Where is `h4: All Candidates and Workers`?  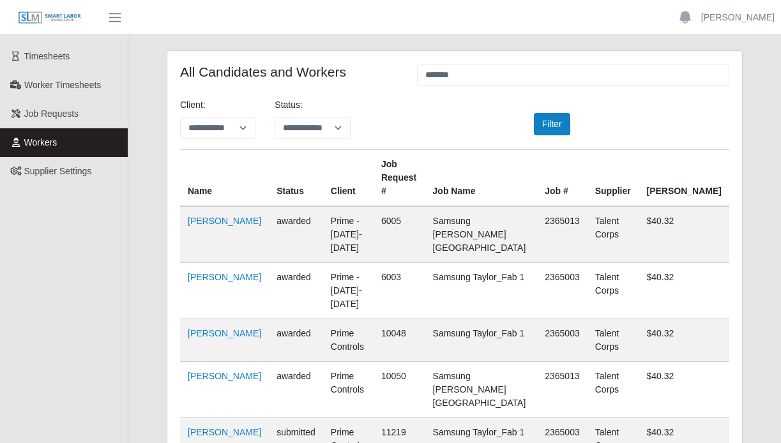 h4: All Candidates and Workers is located at coordinates (289, 71).